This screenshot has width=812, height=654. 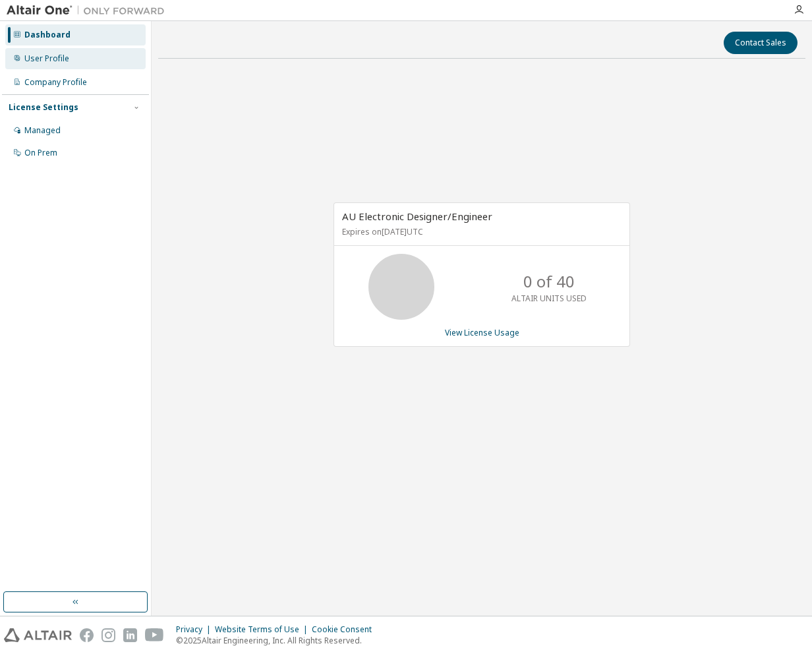 What do you see at coordinates (42, 131) in the screenshot?
I see `div: Managed` at bounding box center [42, 131].